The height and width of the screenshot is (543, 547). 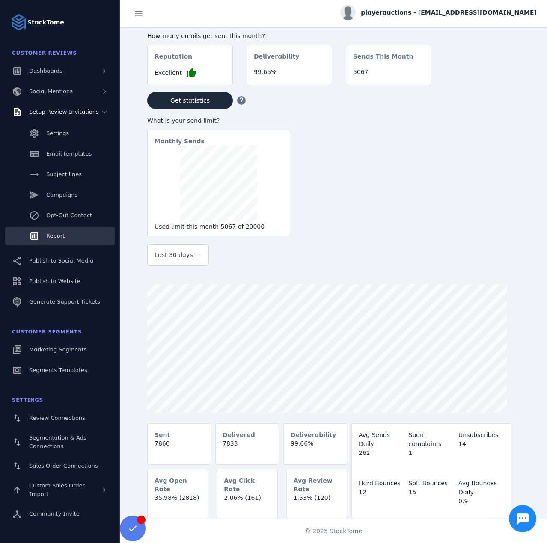 What do you see at coordinates (19, 22) in the screenshot?
I see `img: Logo image` at bounding box center [19, 22].